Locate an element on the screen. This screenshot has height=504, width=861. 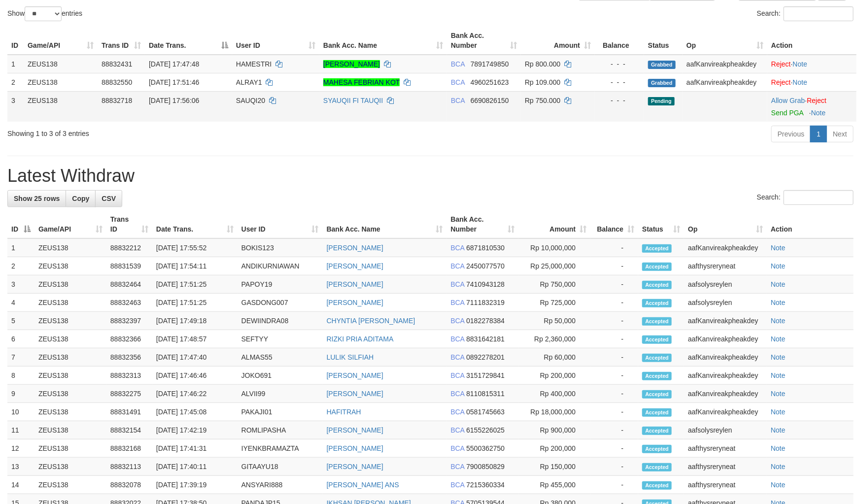
td: Rp 725,000 is located at coordinates (554, 303).